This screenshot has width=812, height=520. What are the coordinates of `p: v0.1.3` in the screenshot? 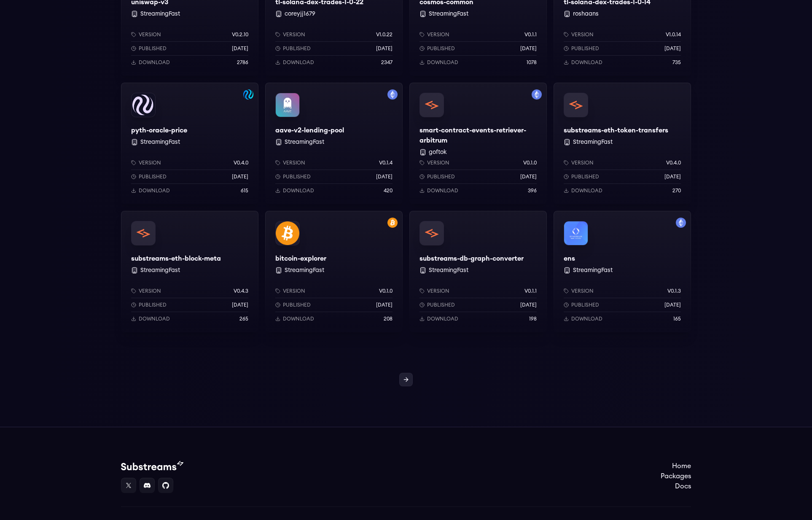 It's located at (674, 291).